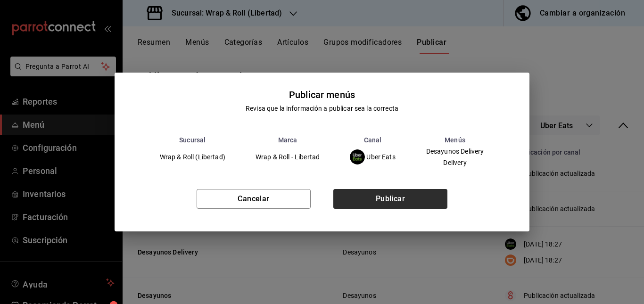 Image resolution: width=644 pixels, height=304 pixels. What do you see at coordinates (455, 163) in the screenshot?
I see `span: Delivery` at bounding box center [455, 163].